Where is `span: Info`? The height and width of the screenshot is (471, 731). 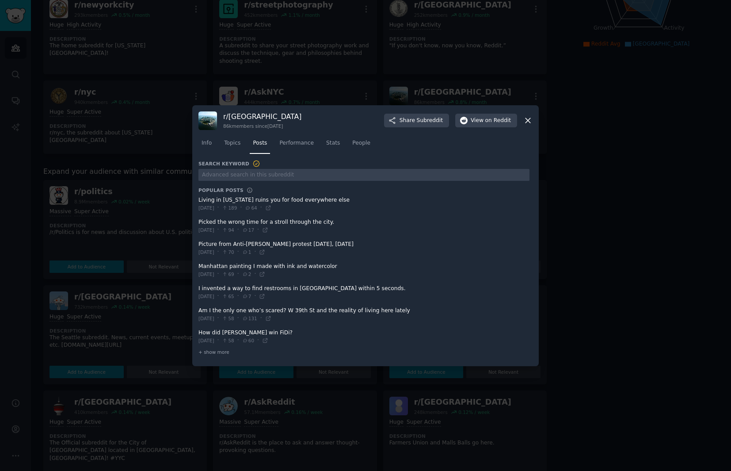
span: Info is located at coordinates (206, 143).